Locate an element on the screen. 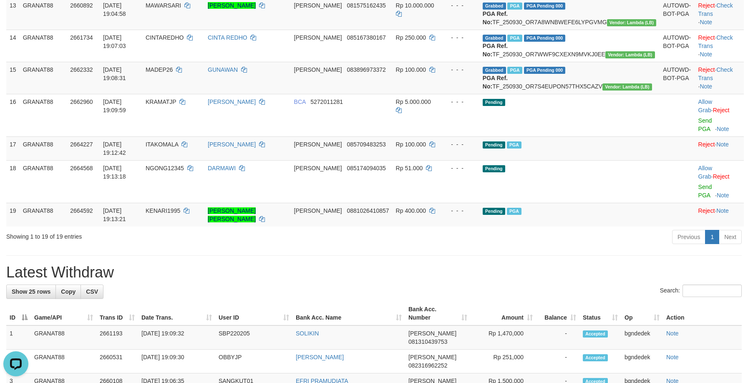  th: Balance: activate to sort column ascending is located at coordinates (558, 313).